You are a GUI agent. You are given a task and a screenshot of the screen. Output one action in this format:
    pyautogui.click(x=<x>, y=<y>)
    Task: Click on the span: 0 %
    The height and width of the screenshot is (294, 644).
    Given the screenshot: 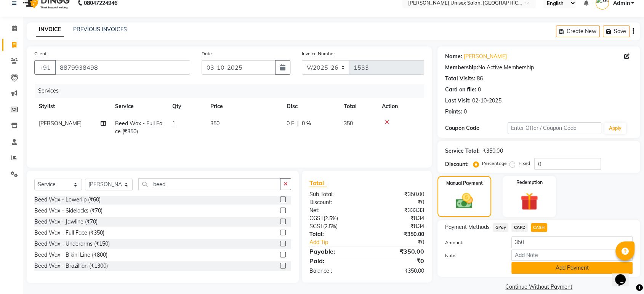 What is the action you would take?
    pyautogui.click(x=306, y=123)
    